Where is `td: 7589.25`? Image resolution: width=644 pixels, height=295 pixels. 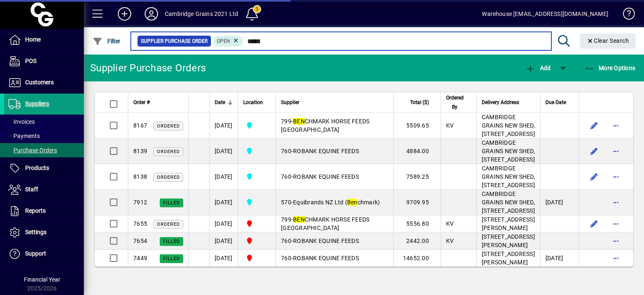 td: 7589.25 is located at coordinates (417, 177).